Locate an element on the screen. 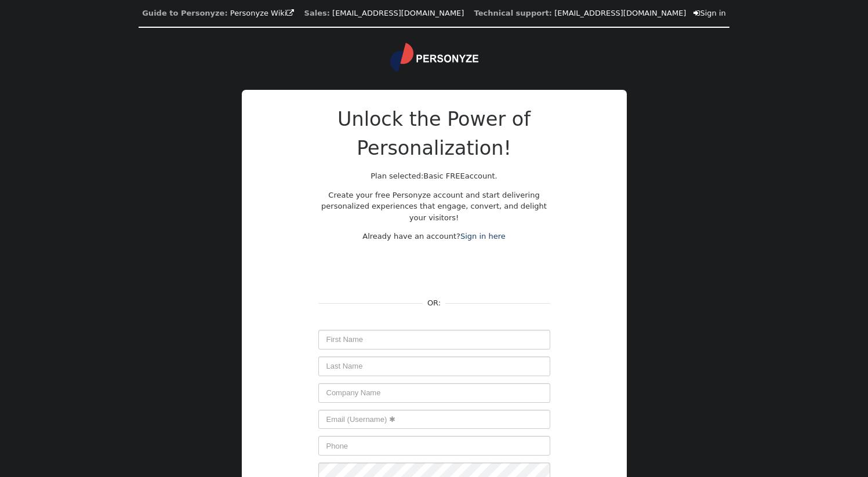 Image resolution: width=868 pixels, height=477 pixels. p: Already have an account? is located at coordinates (434, 236).